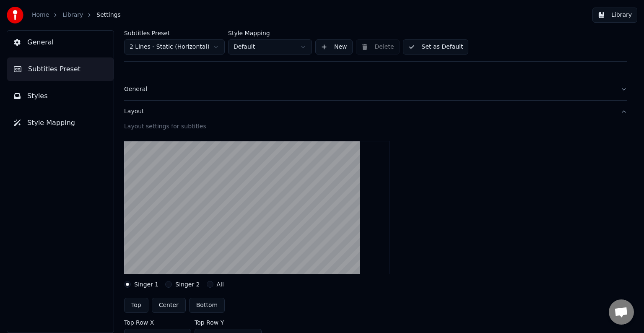  I want to click on span: Subtitles Preset, so click(54, 69).